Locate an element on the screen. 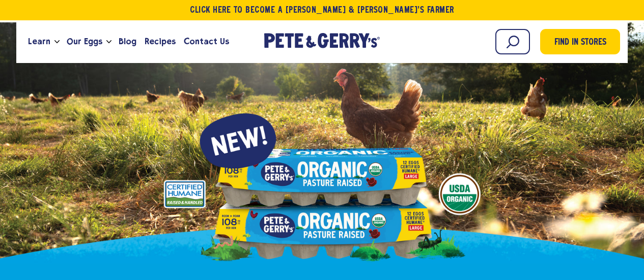  a: Find in Stores is located at coordinates (580, 42).